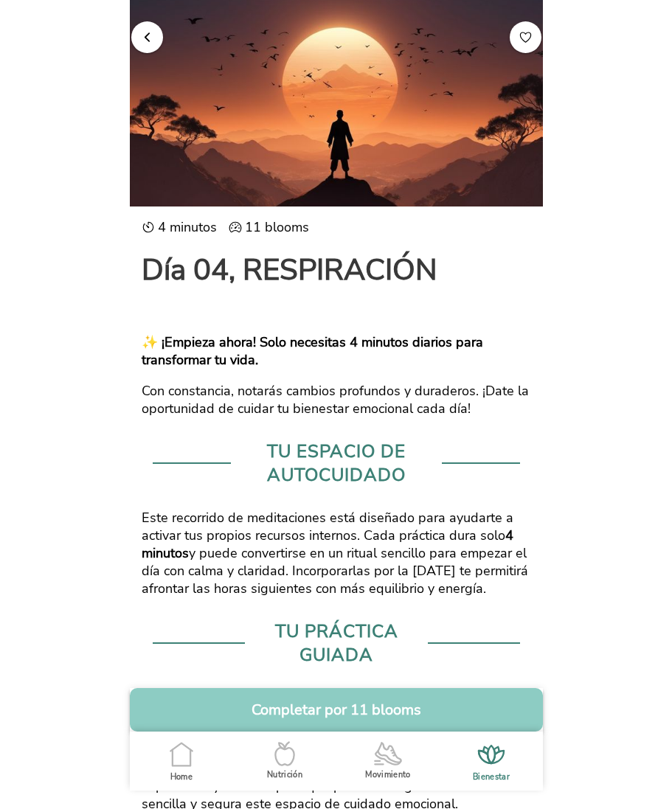  I want to click on div: Tu práctica guiada, so click(336, 643).